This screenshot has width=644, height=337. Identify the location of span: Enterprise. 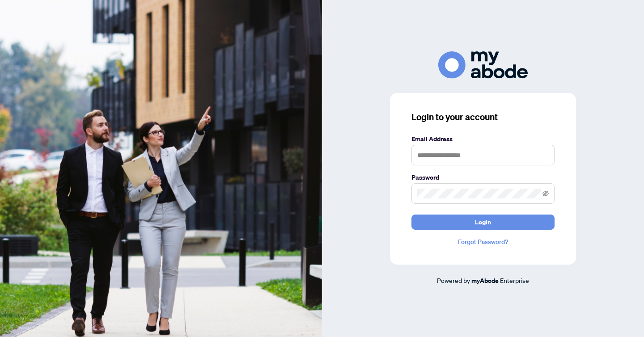
(514, 280).